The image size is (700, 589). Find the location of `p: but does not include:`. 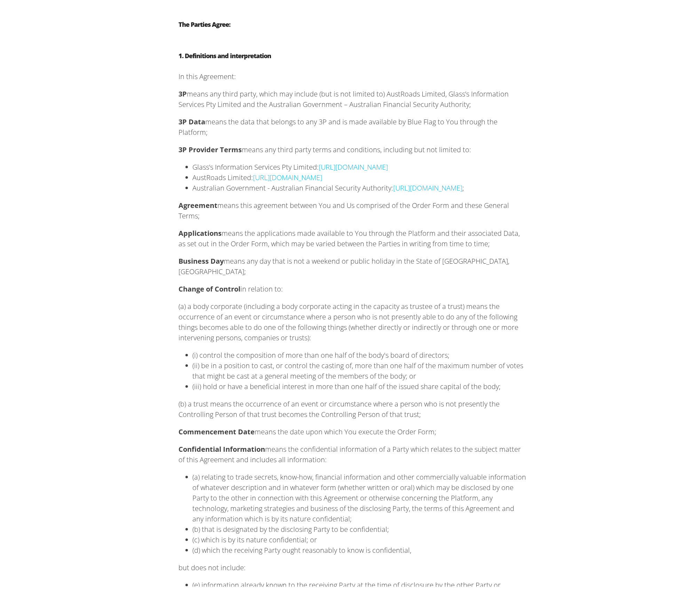

p: but does not include: is located at coordinates (353, 566).